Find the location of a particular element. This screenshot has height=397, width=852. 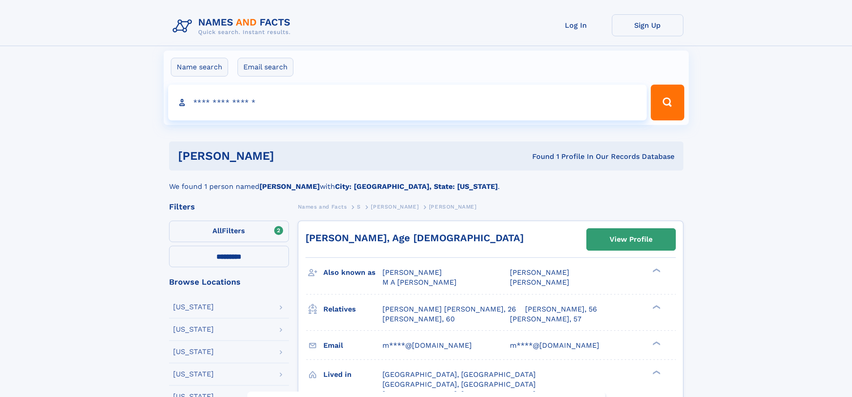

h3: Relatives is located at coordinates (353, 309).